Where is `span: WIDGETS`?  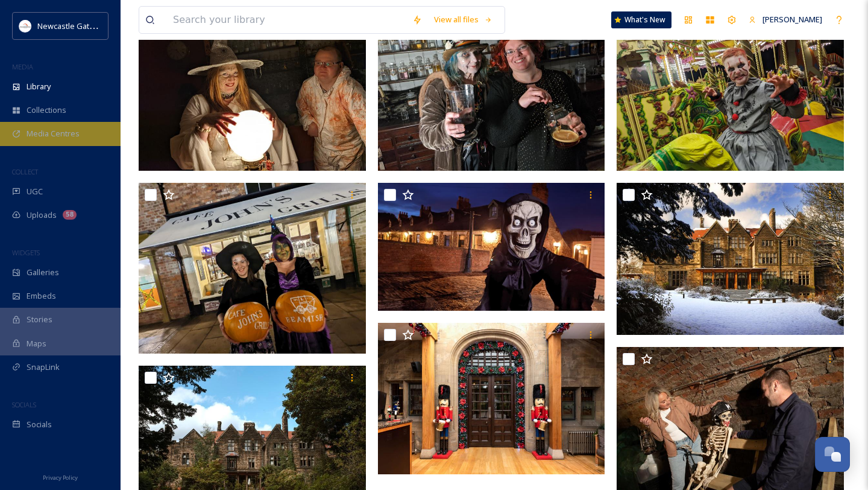 span: WIDGETS is located at coordinates (26, 252).